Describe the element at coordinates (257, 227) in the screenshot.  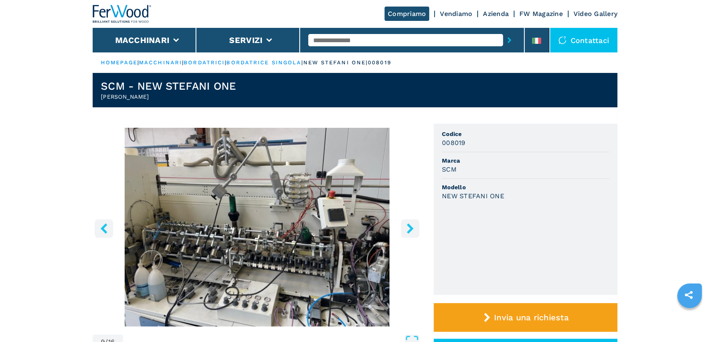
I see `div: Go to Slide 9` at that location.